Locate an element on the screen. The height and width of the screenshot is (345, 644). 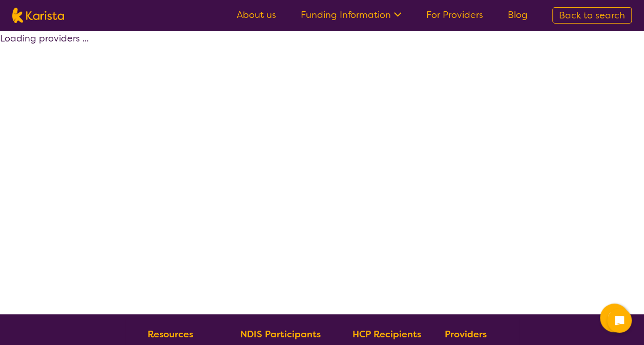
b: NDIS Participants is located at coordinates (280, 335).